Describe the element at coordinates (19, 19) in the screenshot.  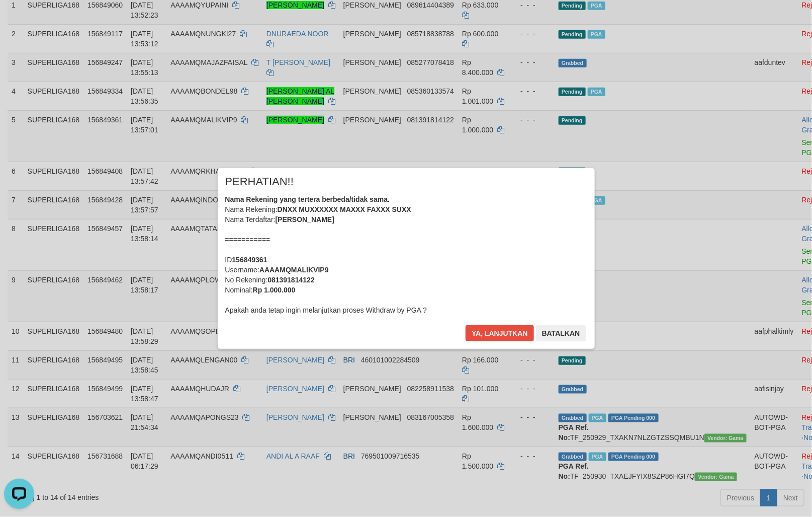
I see `button: Open LiveChat chat widget` at that location.